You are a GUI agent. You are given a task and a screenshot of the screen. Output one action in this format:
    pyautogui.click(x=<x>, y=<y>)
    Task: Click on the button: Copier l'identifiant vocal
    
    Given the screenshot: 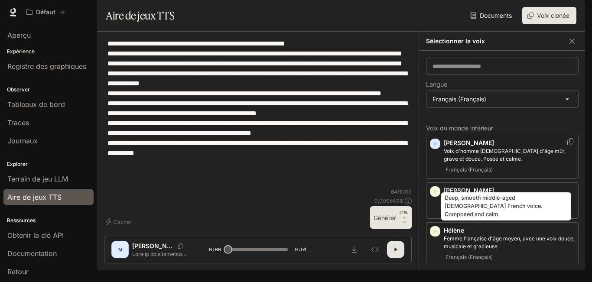 What is the action you would take?
    pyautogui.click(x=180, y=246)
    